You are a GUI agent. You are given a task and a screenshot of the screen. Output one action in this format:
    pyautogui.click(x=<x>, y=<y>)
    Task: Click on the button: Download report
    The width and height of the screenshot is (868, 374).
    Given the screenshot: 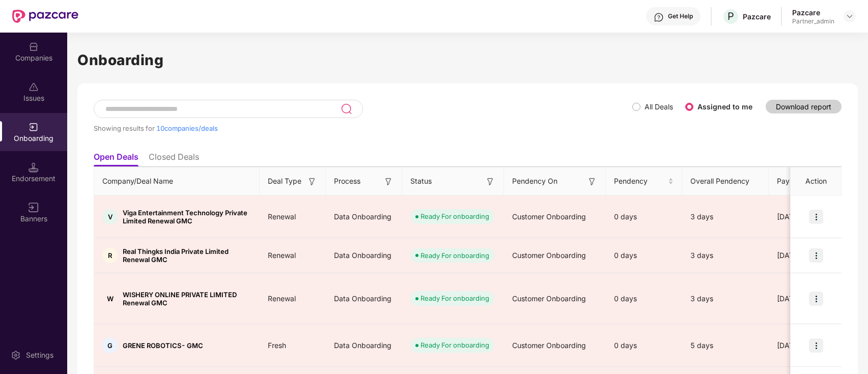 What is the action you would take?
    pyautogui.click(x=803, y=106)
    